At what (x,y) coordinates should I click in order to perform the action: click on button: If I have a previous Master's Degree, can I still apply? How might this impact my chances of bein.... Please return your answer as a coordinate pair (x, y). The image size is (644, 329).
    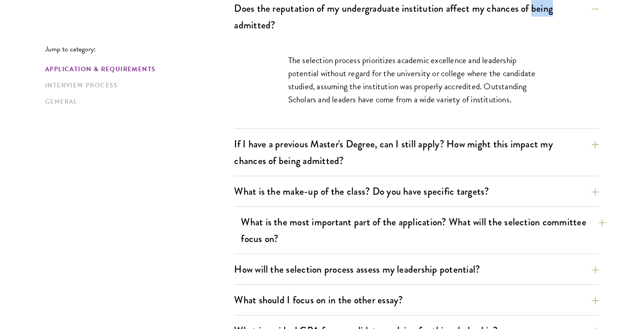
    Looking at the image, I should click on (416, 152).